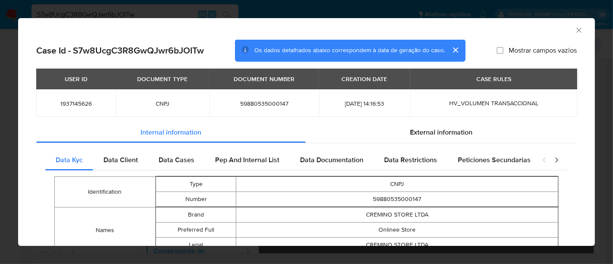  I want to click on span: Pep And Internal List, so click(247, 160).